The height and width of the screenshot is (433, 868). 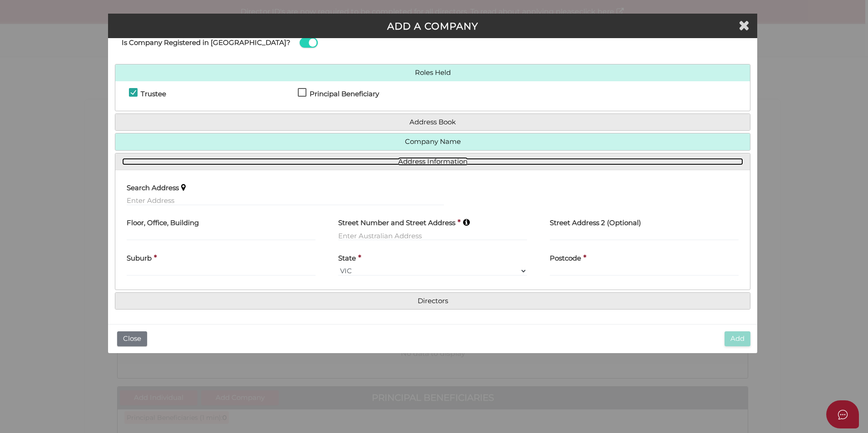 What do you see at coordinates (433, 301) in the screenshot?
I see `a: Directors` at bounding box center [433, 301].